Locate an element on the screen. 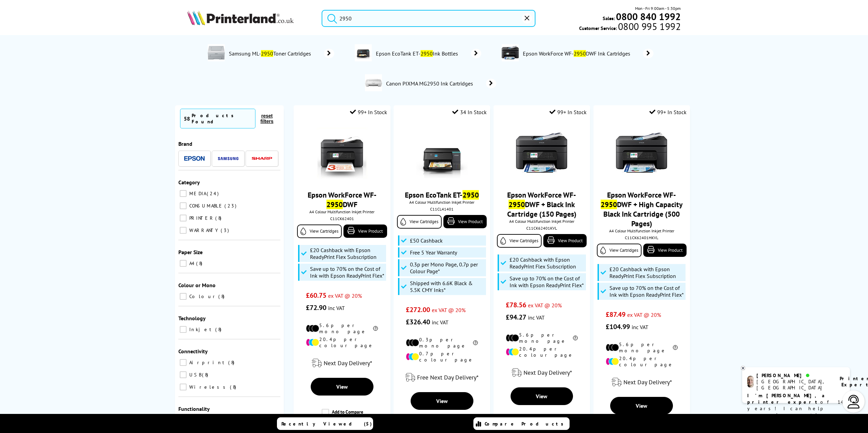  li: 0.3p per mono page is located at coordinates (441, 343).